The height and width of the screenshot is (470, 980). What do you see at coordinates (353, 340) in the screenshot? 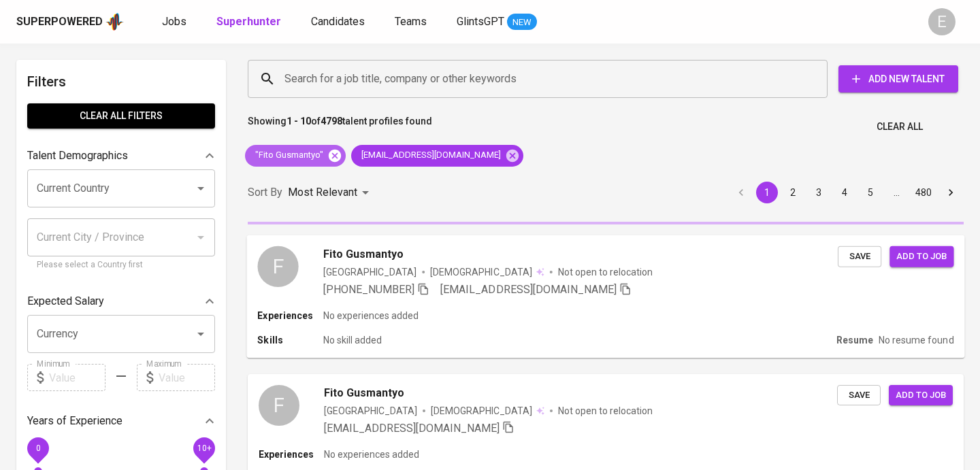
I see `p: No skill added` at bounding box center [353, 340].